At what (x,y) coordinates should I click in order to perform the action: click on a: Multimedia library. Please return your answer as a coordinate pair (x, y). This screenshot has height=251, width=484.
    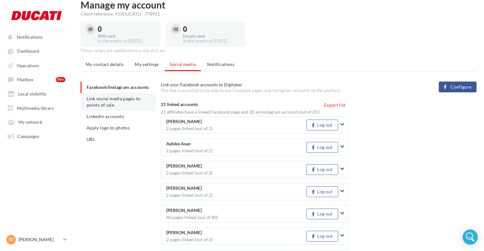
    Looking at the image, I should click on (36, 107).